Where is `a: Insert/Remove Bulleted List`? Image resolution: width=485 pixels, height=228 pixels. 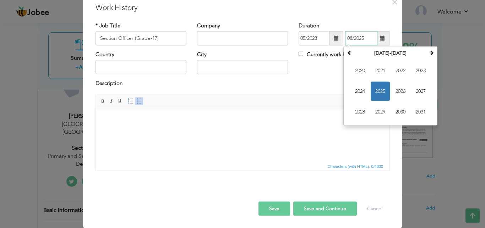
a: Insert/Remove Bulleted List is located at coordinates (139, 101).